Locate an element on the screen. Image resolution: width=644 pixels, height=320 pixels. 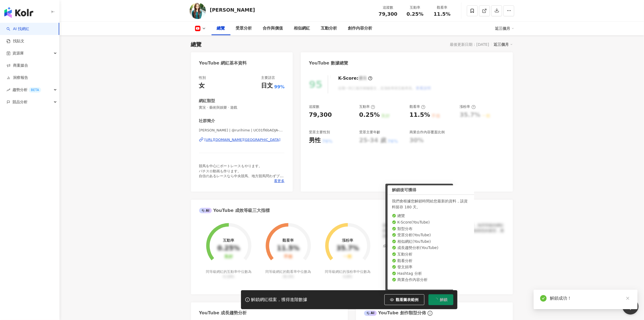
div: 同等級網紅的漲粉率中位數為 is located at coordinates (347, 274).